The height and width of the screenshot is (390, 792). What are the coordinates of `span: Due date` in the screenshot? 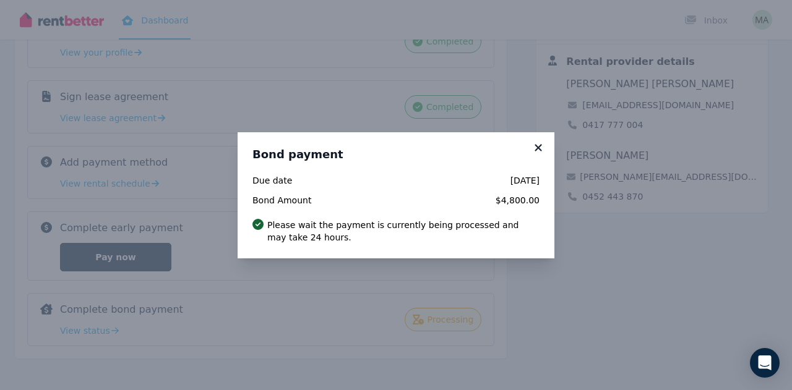 It's located at (295, 181).